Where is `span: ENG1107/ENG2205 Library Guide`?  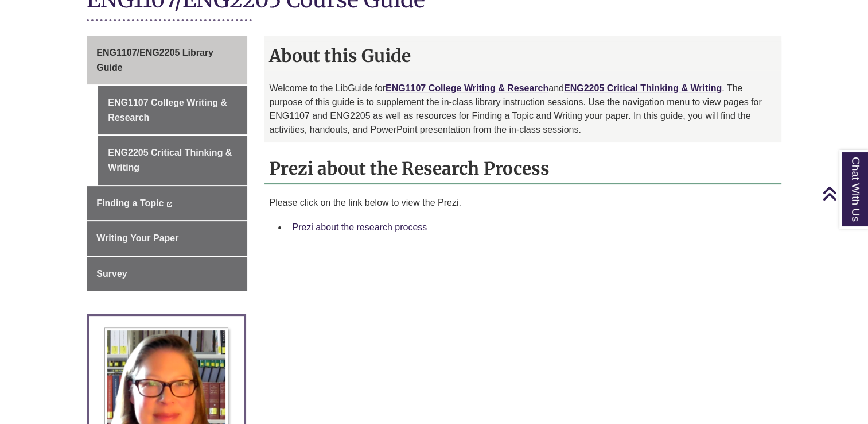
span: ENG1107/ENG2205 Library Guide is located at coordinates (155, 60).